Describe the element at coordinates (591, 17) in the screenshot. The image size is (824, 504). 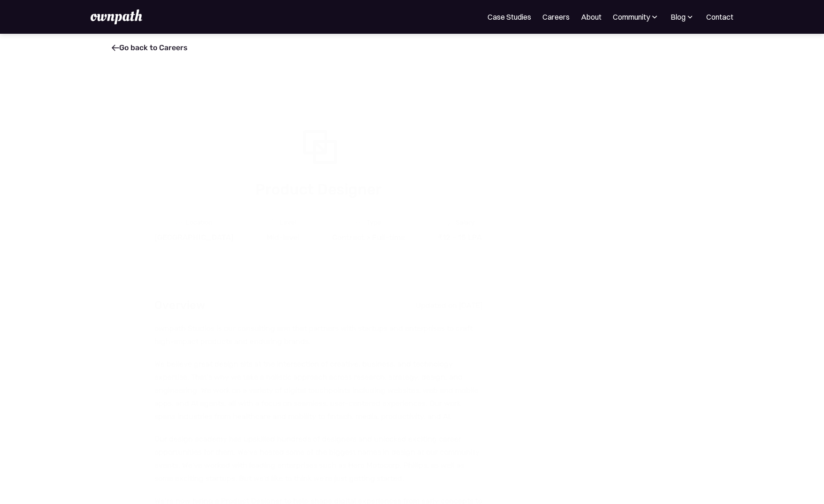
I see `a: About` at that location.